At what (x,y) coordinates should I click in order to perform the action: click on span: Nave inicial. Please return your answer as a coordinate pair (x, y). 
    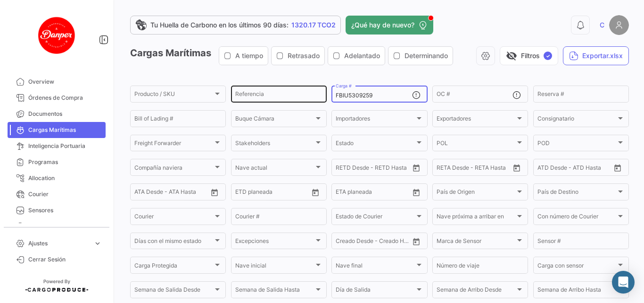
    Looking at the image, I should click on (275, 267).